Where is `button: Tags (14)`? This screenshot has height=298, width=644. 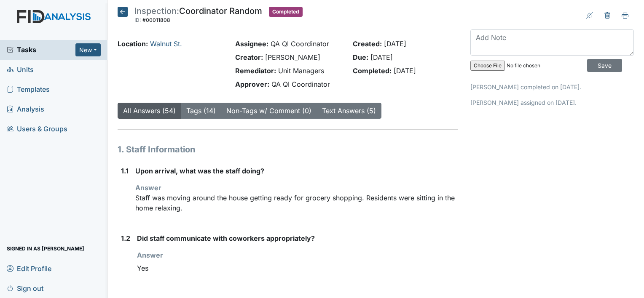
button: Tags (14) is located at coordinates (201, 110).